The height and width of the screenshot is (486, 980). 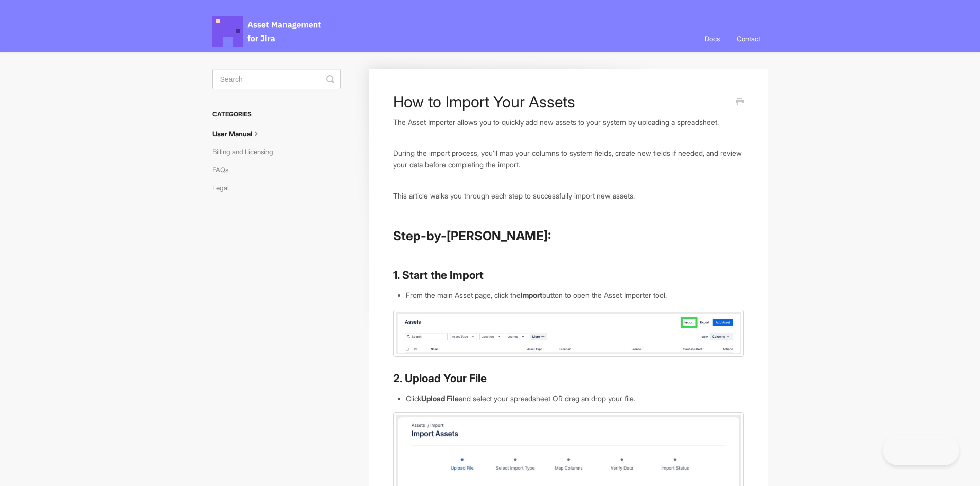 What do you see at coordinates (712, 39) in the screenshot?
I see `a: Docs` at bounding box center [712, 39].